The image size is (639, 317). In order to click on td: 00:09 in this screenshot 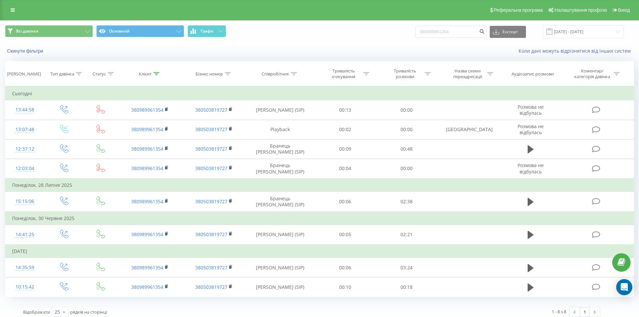, I will do `click(345, 149)`.